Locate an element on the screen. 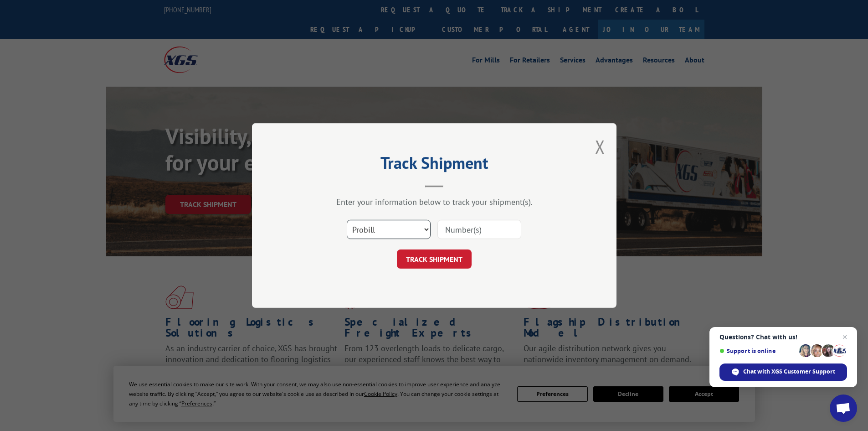 This screenshot has width=868, height=431. input: Number(s) is located at coordinates (480, 229).